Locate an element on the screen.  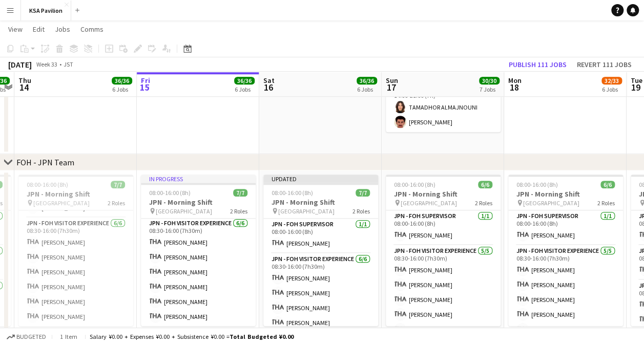
span: Fri is located at coordinates (146, 80).